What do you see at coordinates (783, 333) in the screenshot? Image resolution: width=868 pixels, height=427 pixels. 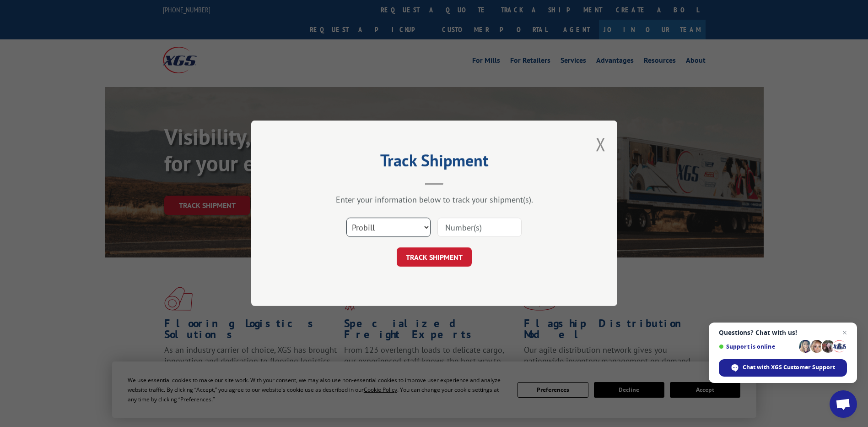 I see `span: Questions? Chat with us!` at bounding box center [783, 333].